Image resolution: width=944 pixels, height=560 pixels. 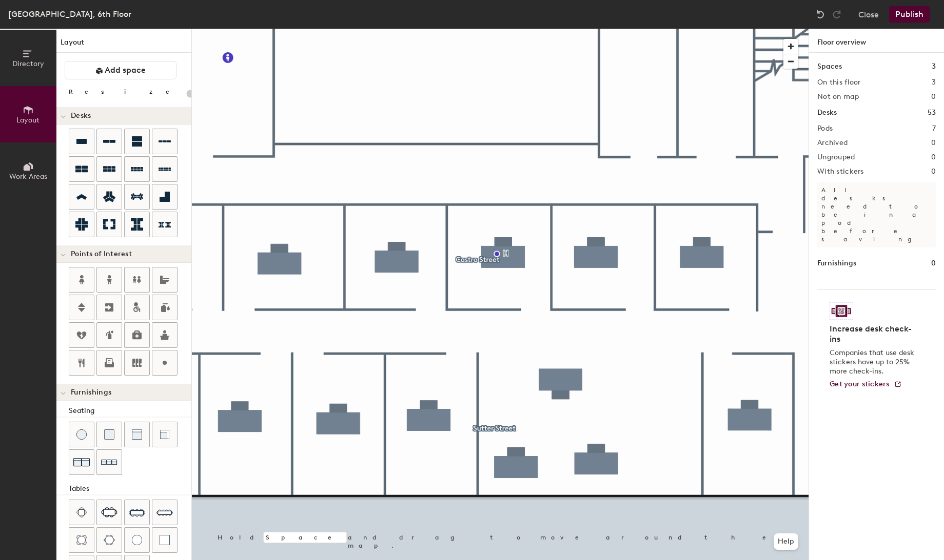 I want to click on img: Couch (x3), so click(x=109, y=462).